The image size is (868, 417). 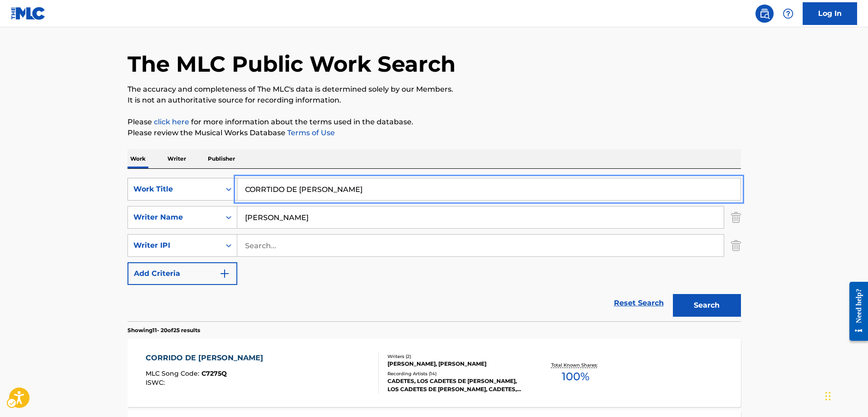 What do you see at coordinates (292, 64) in the screenshot?
I see `h1: The MLC Public Work Search` at bounding box center [292, 64].